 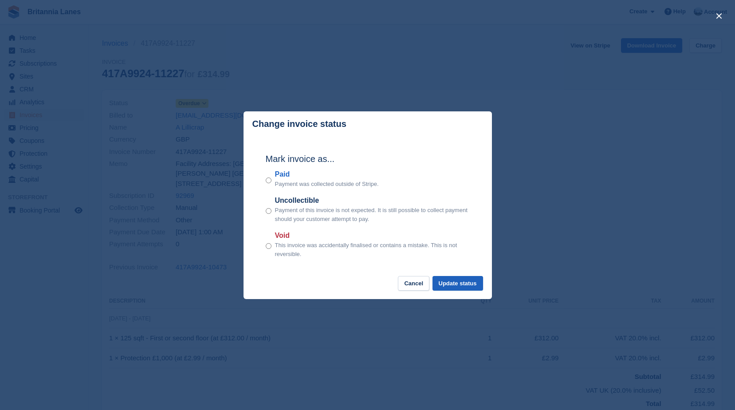 What do you see at coordinates (372, 200) in the screenshot?
I see `label: Uncollectible` at bounding box center [372, 200].